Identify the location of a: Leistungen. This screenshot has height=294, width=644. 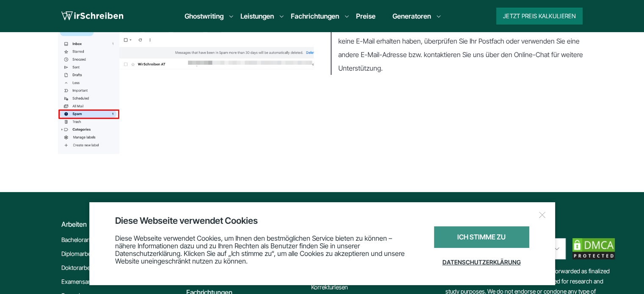
(257, 16).